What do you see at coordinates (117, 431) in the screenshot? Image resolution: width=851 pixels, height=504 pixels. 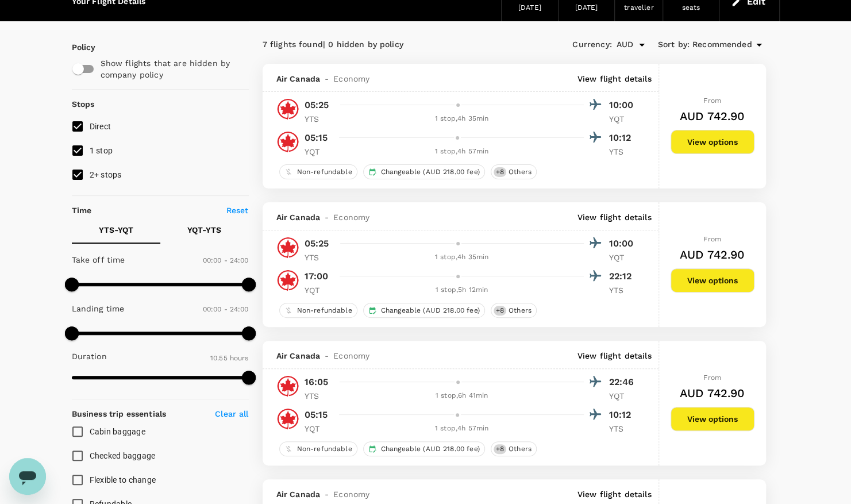 I see `span: Cabin baggage` at bounding box center [117, 431].